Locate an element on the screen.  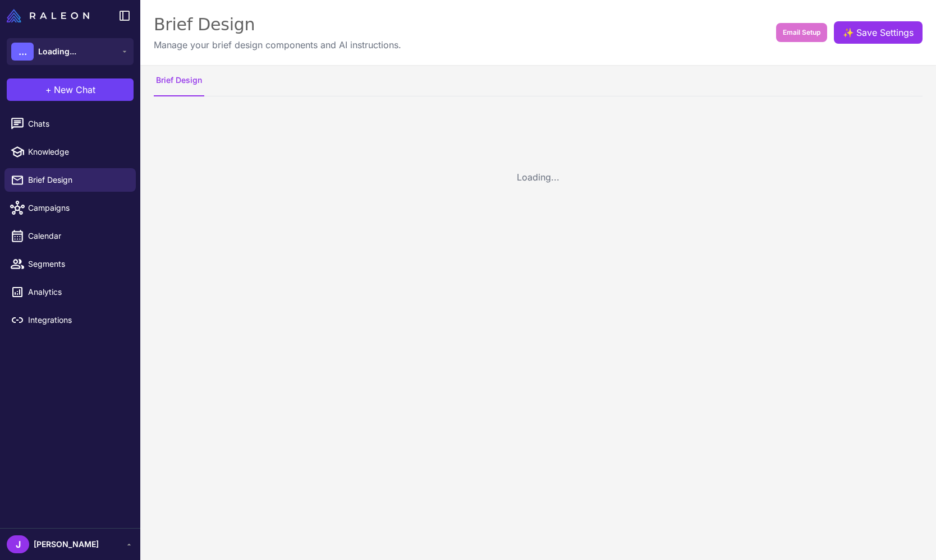
span: Loading... is located at coordinates (57, 52).